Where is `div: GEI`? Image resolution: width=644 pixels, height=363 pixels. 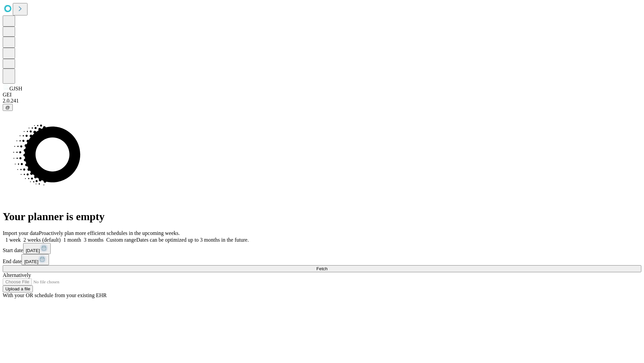 div: GEI is located at coordinates (322, 95).